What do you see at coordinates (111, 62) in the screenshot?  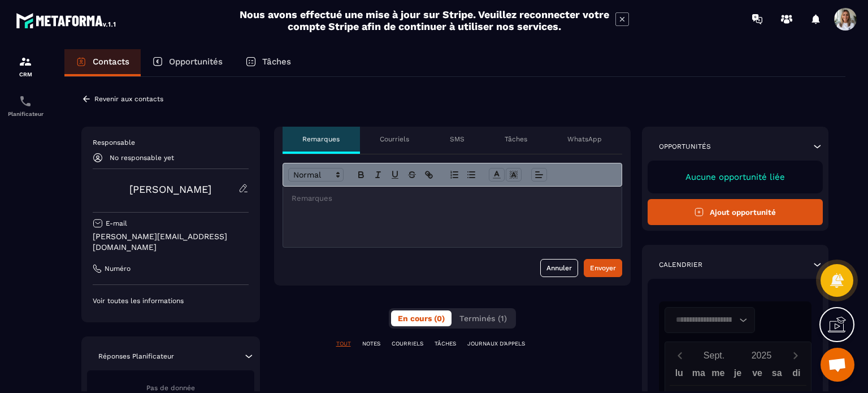 I see `p: Contacts` at bounding box center [111, 62].